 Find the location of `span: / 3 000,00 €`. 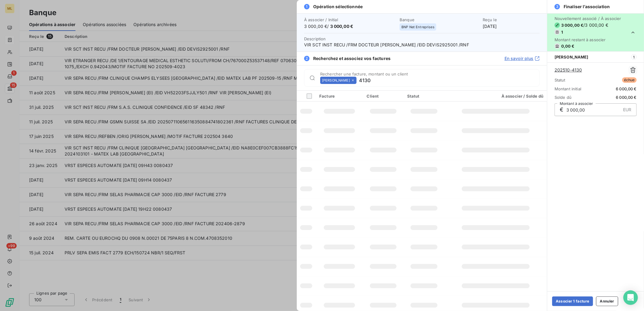

span: / 3 000,00 € is located at coordinates (596, 25).